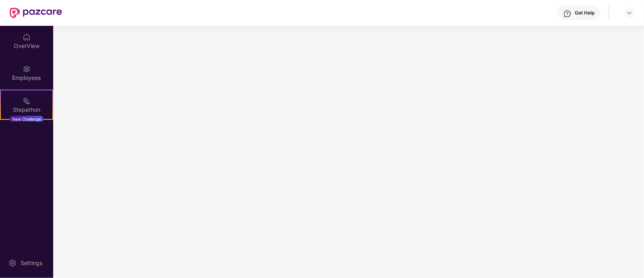 The image size is (644, 278). What do you see at coordinates (26, 69) in the screenshot?
I see `img: svg+xml;base64,PHN2ZyBpZD0iRW1wbG95ZWVzIiB4bWxucz0iaHR0cDovL3d3dy53My5vcmcvMjAwMC9zdmciIHdpZHRoPS...` at bounding box center [26, 69].